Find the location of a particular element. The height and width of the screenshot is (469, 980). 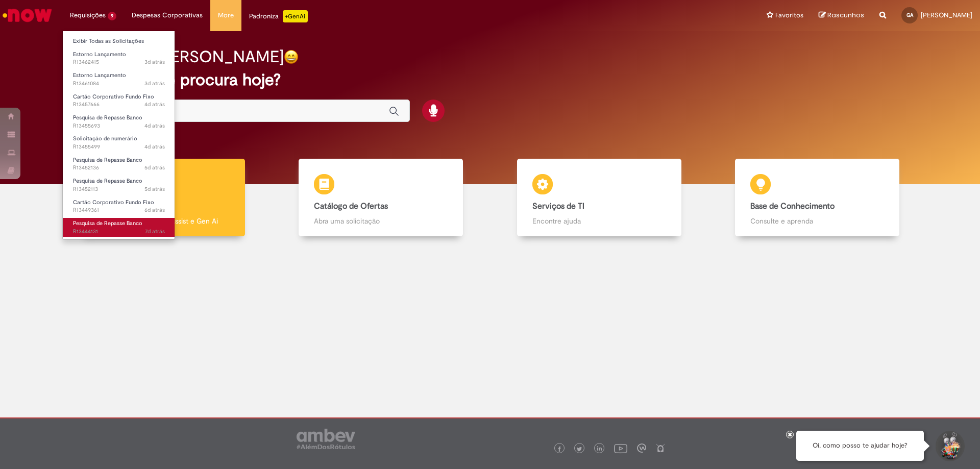

ul: Requisições is located at coordinates (119, 136).